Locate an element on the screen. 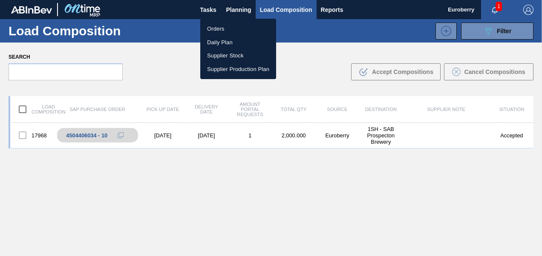 The width and height of the screenshot is (542, 256). a: Daily Plan is located at coordinates (238, 43).